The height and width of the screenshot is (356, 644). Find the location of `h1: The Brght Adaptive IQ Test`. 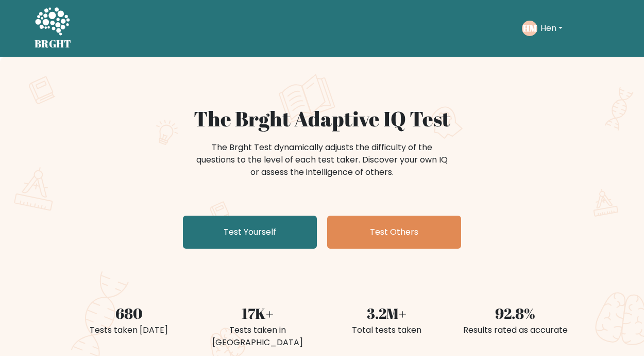

h1: The Brght Adaptive IQ Test is located at coordinates (322, 119).